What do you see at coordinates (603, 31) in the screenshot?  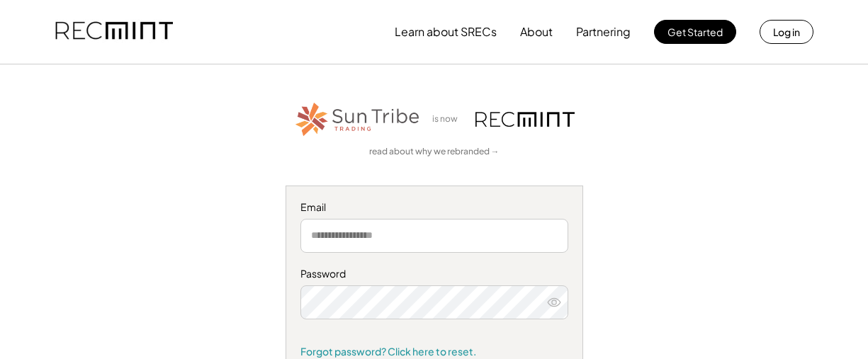 I see `button: Partnering` at bounding box center [603, 31].